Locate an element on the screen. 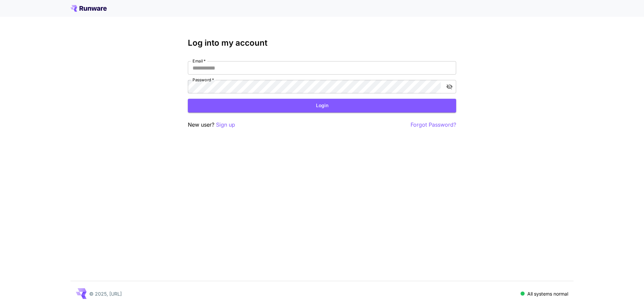  button: toggle password visibility is located at coordinates (450, 87).